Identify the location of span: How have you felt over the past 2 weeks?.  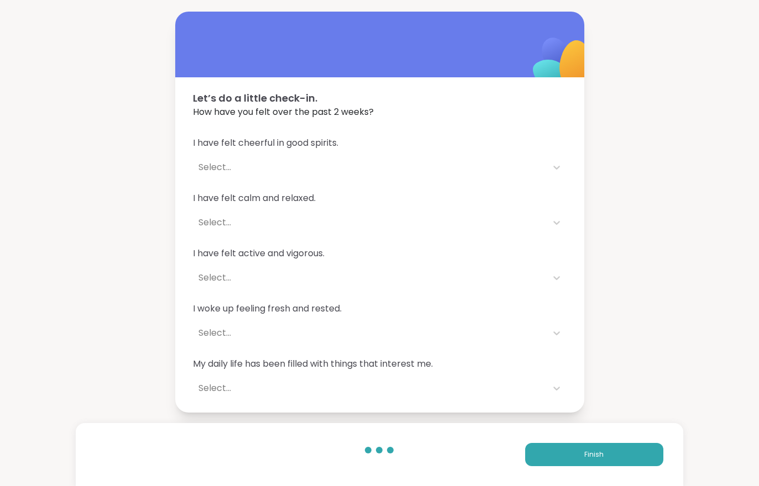
(380, 112).